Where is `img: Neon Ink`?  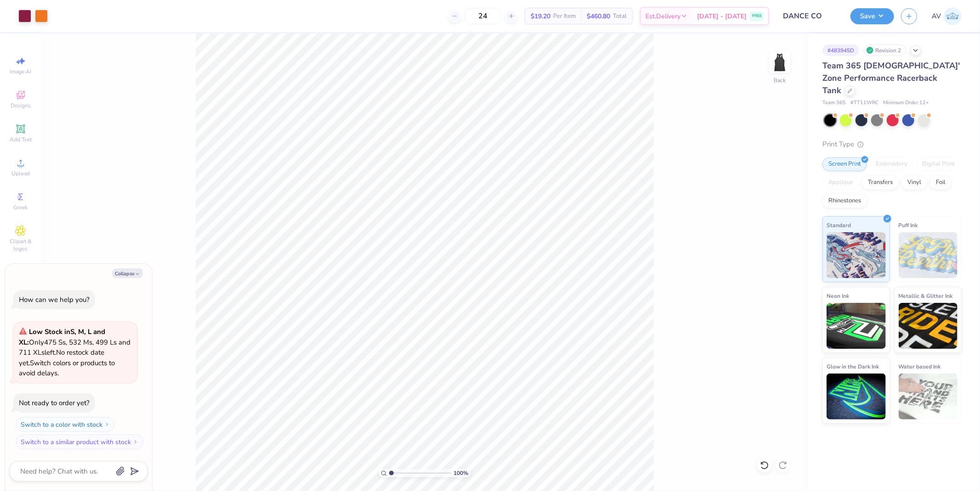 img: Neon Ink is located at coordinates (855, 326).